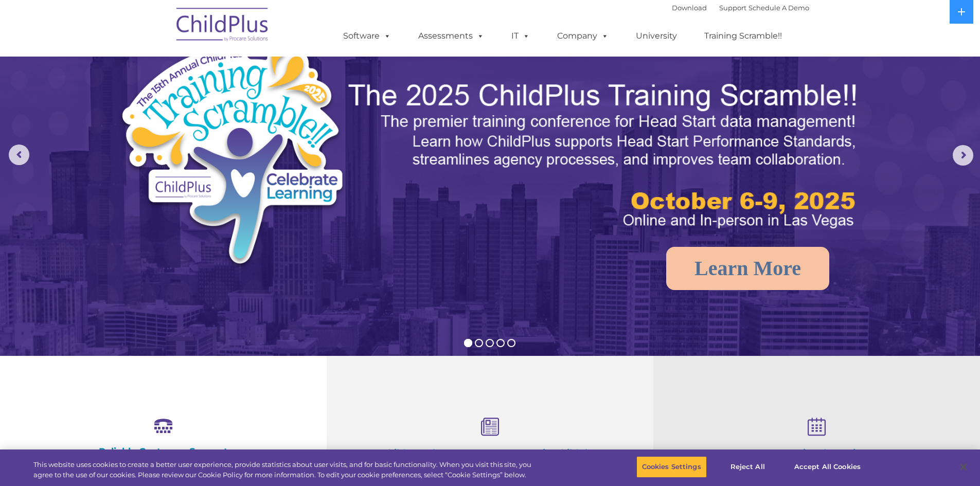 The width and height of the screenshot is (980, 486). Describe the element at coordinates (778, 8) in the screenshot. I see `a: Schedule A Demo` at that location.